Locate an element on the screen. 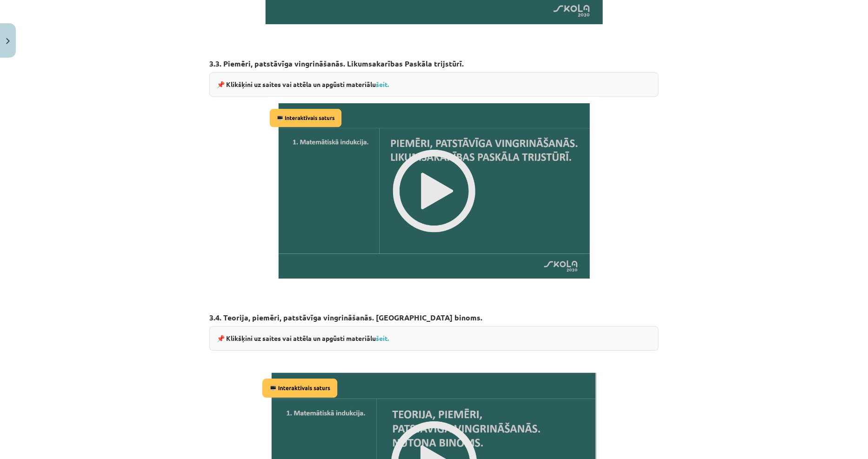 The image size is (868, 459). strong: 3.3. Piemēri, patstāvīga vingrināšanās. Likumsakarības Paskāla trijstūrī. is located at coordinates (336, 63).